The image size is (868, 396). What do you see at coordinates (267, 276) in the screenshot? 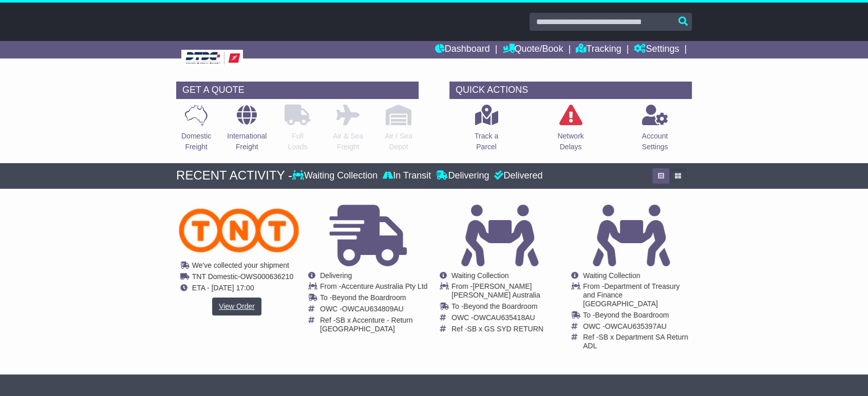
I see `span: OWS000636210` at bounding box center [267, 276].